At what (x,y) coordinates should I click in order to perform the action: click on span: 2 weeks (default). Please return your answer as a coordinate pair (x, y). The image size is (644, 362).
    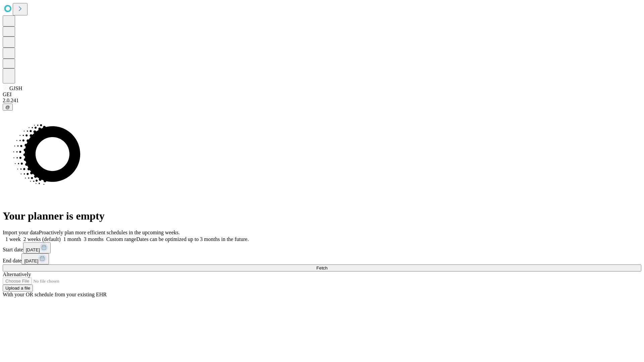
    Looking at the image, I should click on (42, 239).